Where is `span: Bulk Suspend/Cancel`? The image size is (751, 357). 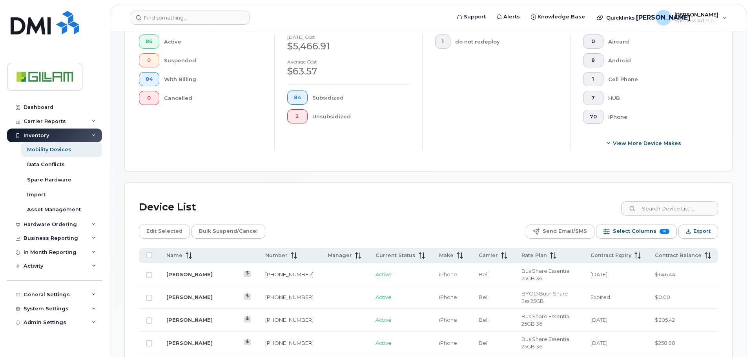
span: Bulk Suspend/Cancel is located at coordinates (228, 232).